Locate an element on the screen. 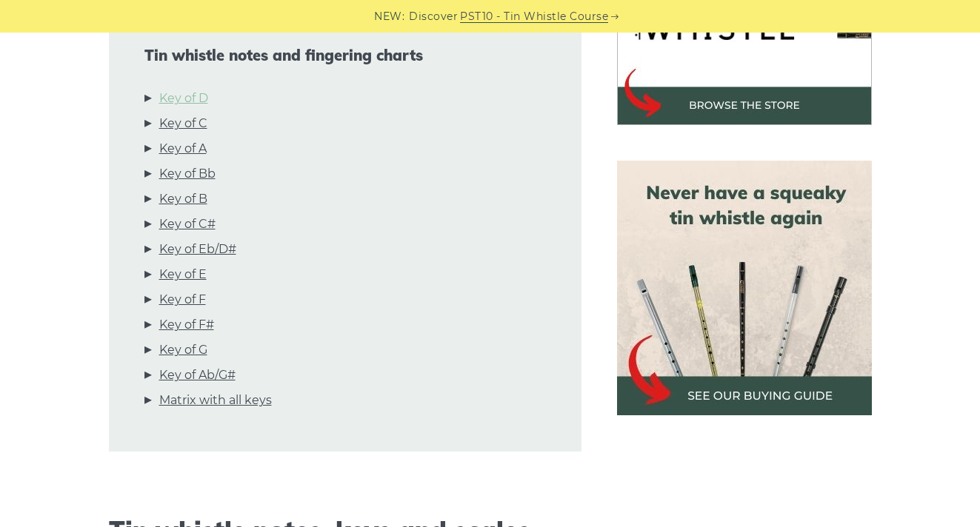 The height and width of the screenshot is (527, 980). span: Tin whistle notes and fingering charts is located at coordinates (345, 55).